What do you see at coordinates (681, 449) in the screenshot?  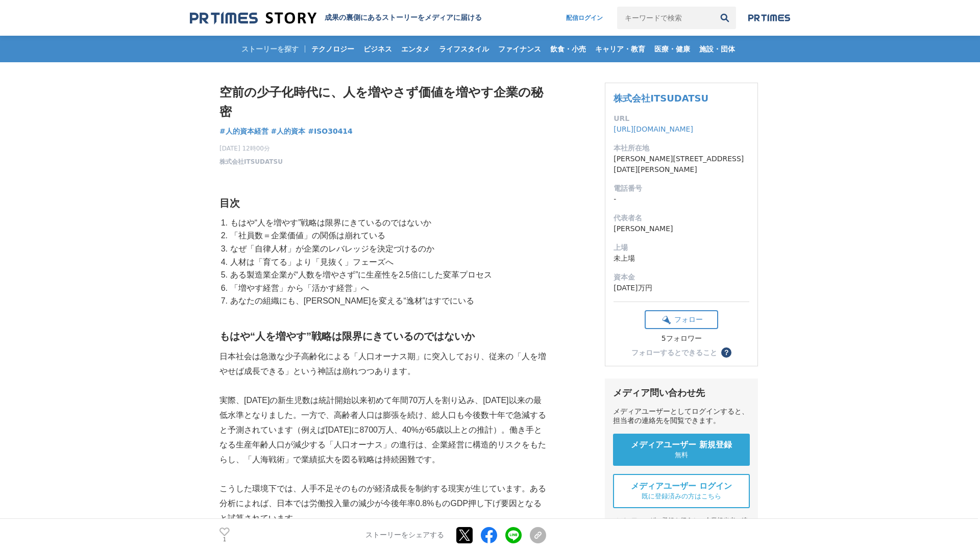 I see `a: メディアユーザー 新規登録 無料` at bounding box center [681, 449].